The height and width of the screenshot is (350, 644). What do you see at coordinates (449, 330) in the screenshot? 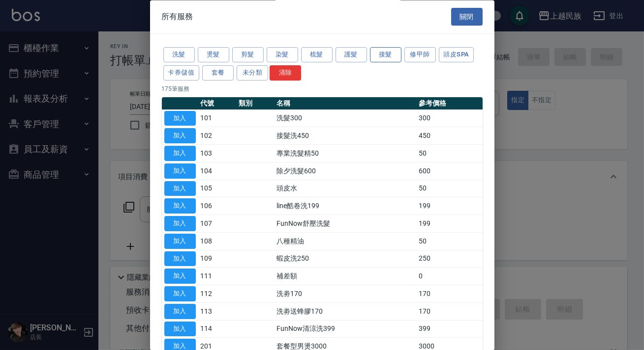
I see `td: 399` at bounding box center [449, 330].